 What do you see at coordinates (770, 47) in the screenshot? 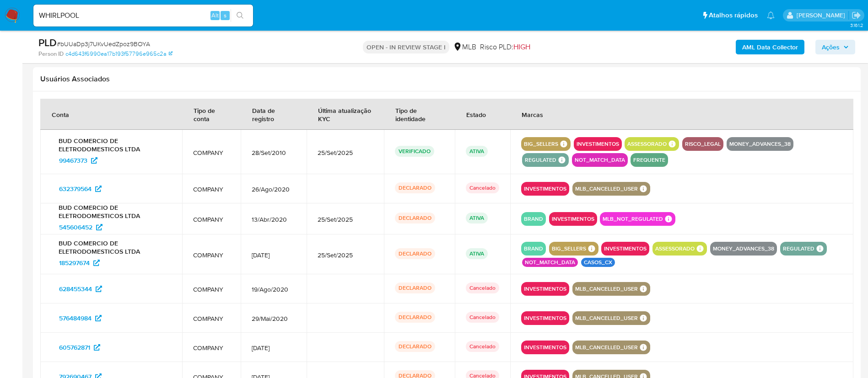
I see `b: AML Data Collector` at bounding box center [770, 47].